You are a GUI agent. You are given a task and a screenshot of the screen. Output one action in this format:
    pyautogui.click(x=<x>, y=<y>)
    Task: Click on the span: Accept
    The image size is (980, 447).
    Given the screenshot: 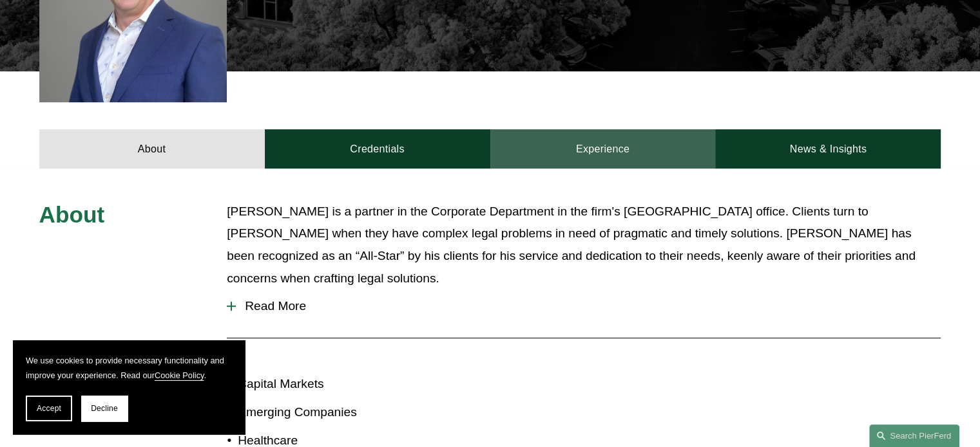 What is the action you would take?
    pyautogui.click(x=49, y=409)
    